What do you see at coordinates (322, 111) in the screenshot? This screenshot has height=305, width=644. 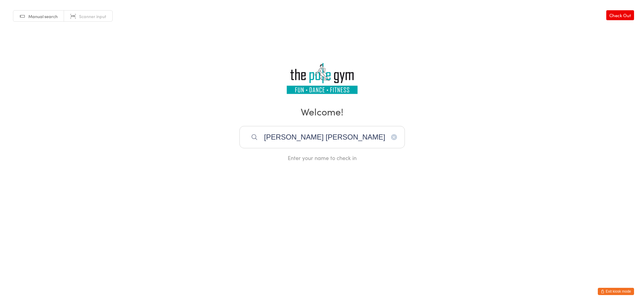 I see `h2: Welcome!` at bounding box center [322, 111].